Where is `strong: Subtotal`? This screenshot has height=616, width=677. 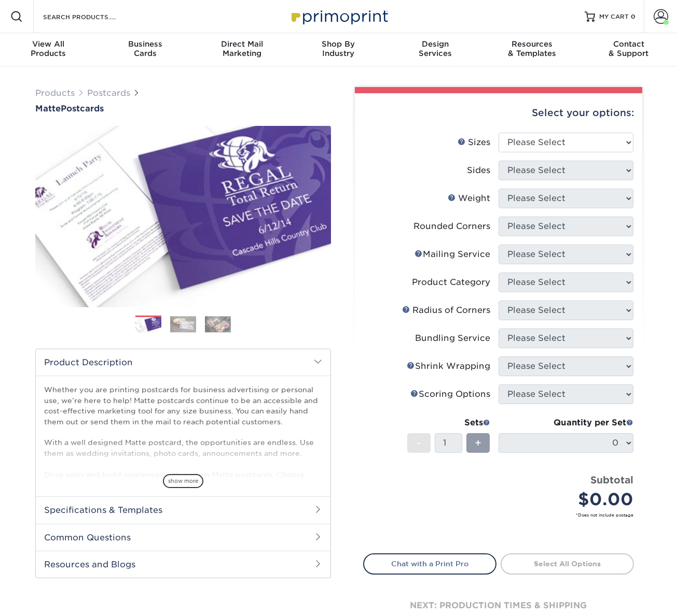 strong: Subtotal is located at coordinates (612, 480).